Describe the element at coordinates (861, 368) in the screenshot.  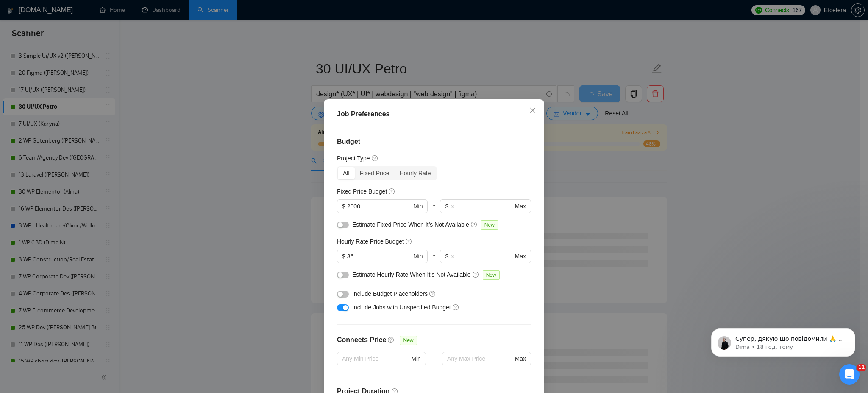
I see `span: 11` at that location.